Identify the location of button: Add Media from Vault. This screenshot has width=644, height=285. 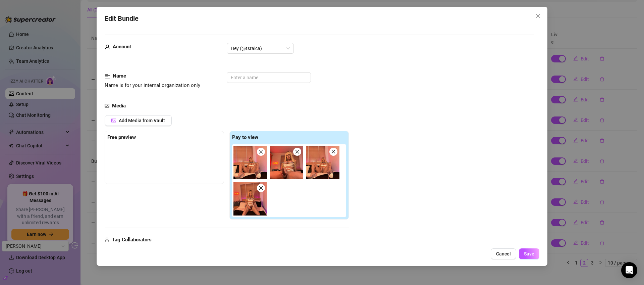
(138, 120).